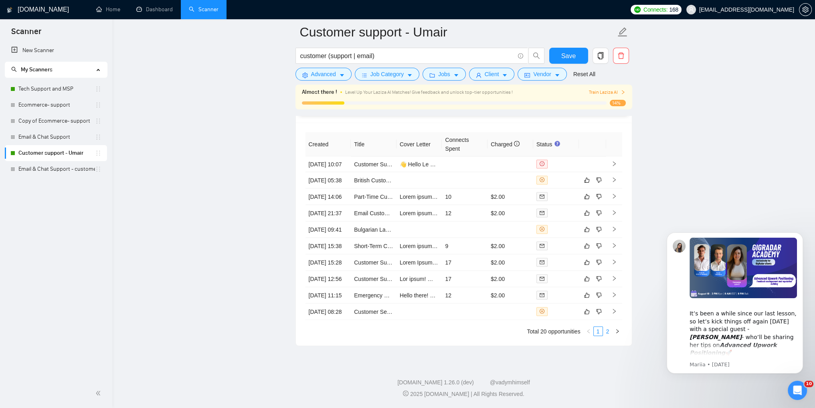 This screenshot has height=408, width=815. Describe the element at coordinates (89, 77) in the screenshot. I see `div: Message content` at that location.